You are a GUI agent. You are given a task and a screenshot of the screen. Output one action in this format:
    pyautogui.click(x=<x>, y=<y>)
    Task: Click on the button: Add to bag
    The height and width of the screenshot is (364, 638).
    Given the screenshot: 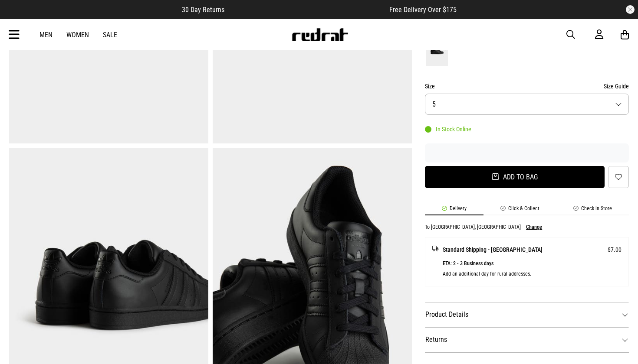 What is the action you would take?
    pyautogui.click(x=515, y=177)
    